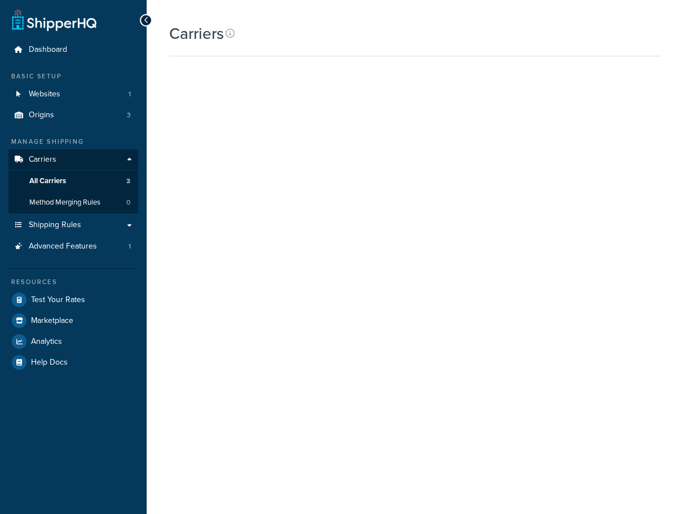  What do you see at coordinates (54, 20) in the screenshot?
I see `a: ShipperHQ Home` at bounding box center [54, 20].